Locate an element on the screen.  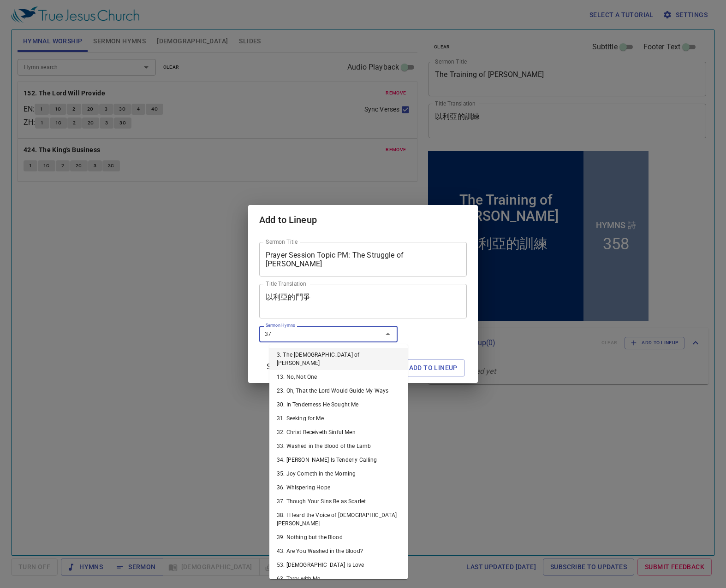
li: 37. Though Your Sins Be as Scarlet is located at coordinates (339, 502).